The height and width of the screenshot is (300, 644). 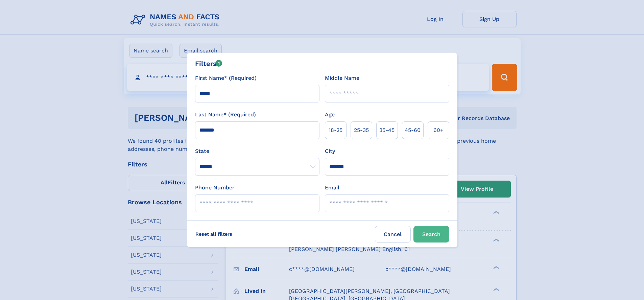 What do you see at coordinates (215, 188) in the screenshot?
I see `label: Phone Number` at bounding box center [215, 188].